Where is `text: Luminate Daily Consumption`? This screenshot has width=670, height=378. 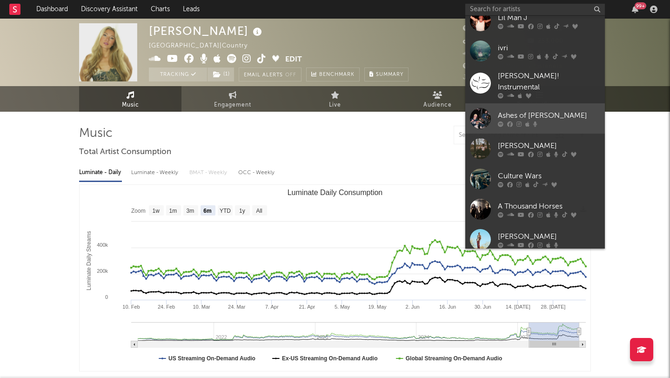
text: Luminate Daily Consumption is located at coordinates (335, 192).